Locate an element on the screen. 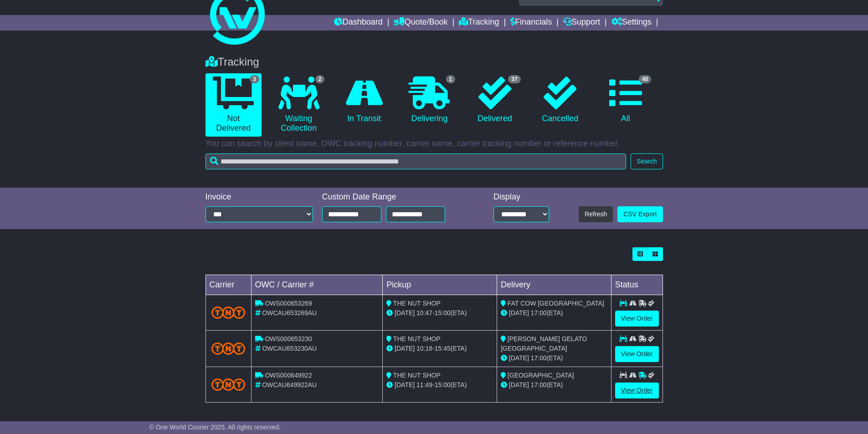 The width and height of the screenshot is (868, 434). a: 3 Not Delivered is located at coordinates (233, 104).